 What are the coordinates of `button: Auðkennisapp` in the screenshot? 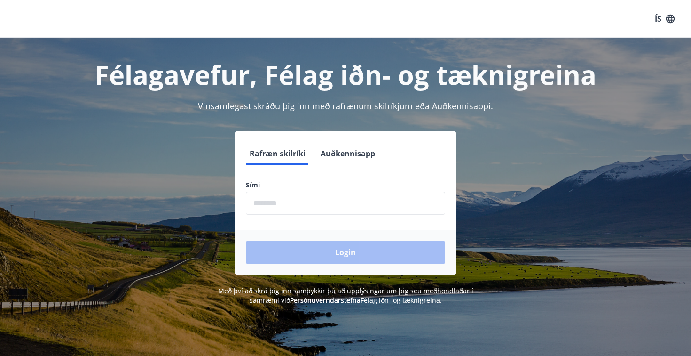 It's located at (348, 153).